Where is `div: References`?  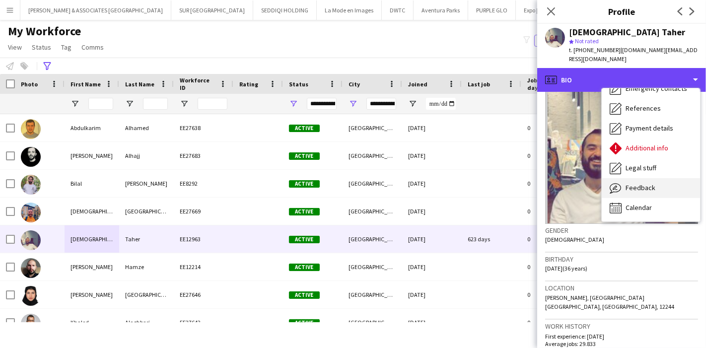 div: References is located at coordinates (651, 109).